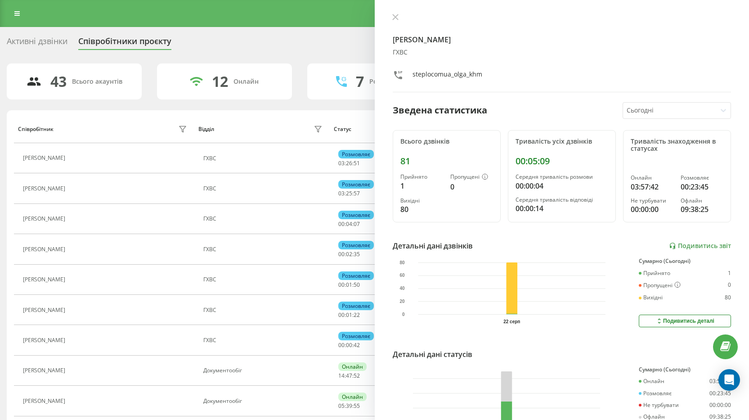 The image size is (749, 420). I want to click on span: 26, so click(349, 163).